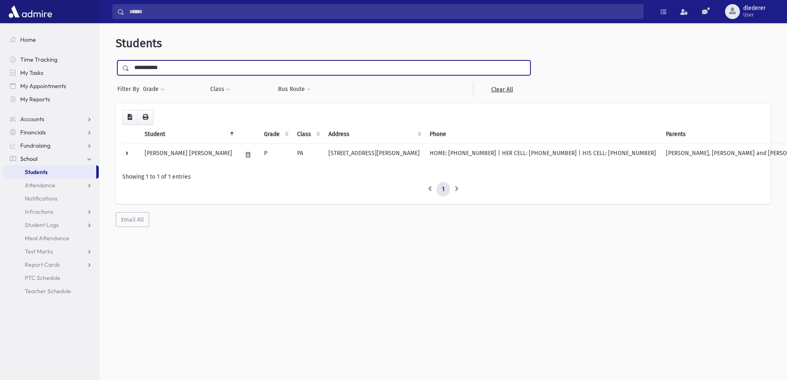  What do you see at coordinates (51, 145) in the screenshot?
I see `a: Fundraising` at bounding box center [51, 145].